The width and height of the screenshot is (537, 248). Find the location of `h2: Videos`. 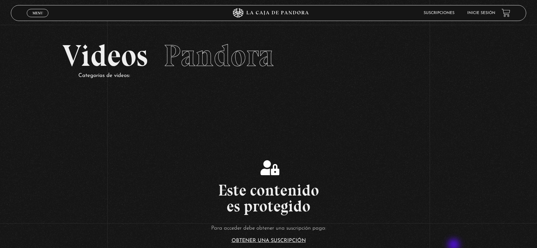

h2: Videos is located at coordinates (268, 56).